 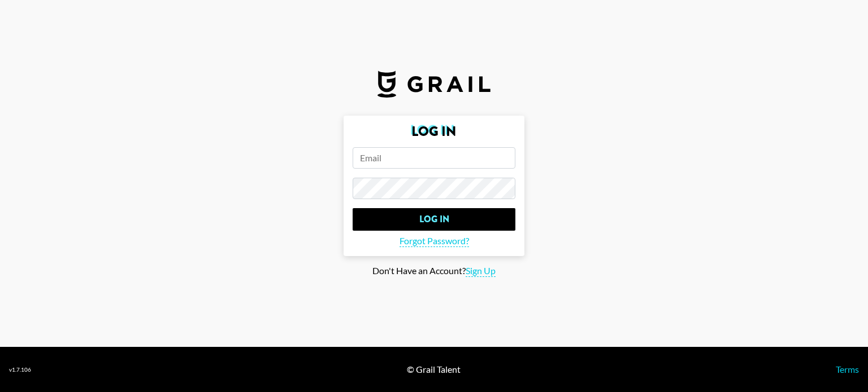 What do you see at coordinates (434, 241) in the screenshot?
I see `span: Forgot Password?` at bounding box center [434, 241].